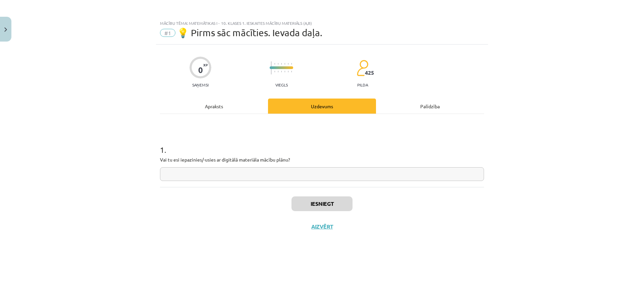 Image resolution: width=644 pixels, height=308 pixels. Describe the element at coordinates (205, 65) in the screenshot. I see `span: XP` at that location.